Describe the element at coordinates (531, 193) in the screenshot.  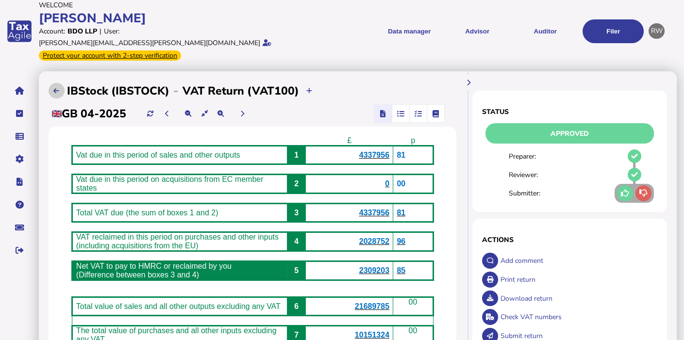
I see `div: Submitter:` at that location.